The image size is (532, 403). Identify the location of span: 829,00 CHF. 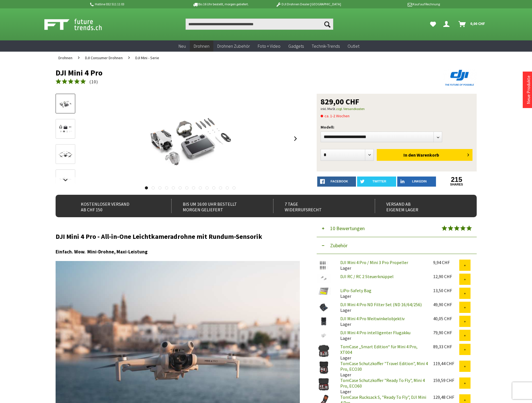
(340, 102).